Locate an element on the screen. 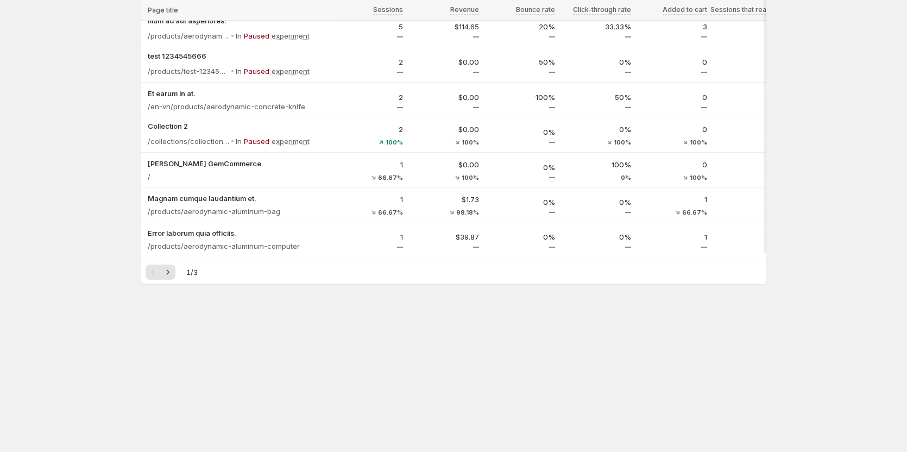 The image size is (907, 452). p: /products/aerodynamic-aluminum-computer is located at coordinates (224, 246).